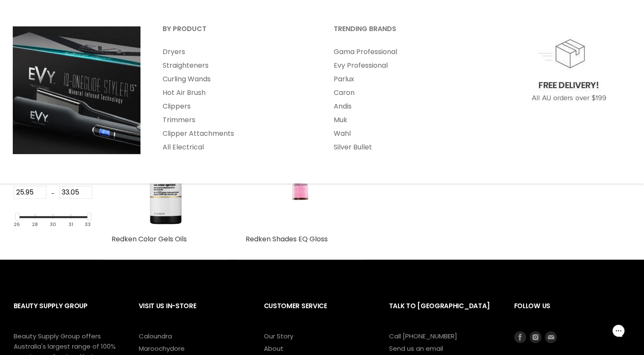  Describe the element at coordinates (162, 348) in the screenshot. I see `a: Maroochydore` at that location.